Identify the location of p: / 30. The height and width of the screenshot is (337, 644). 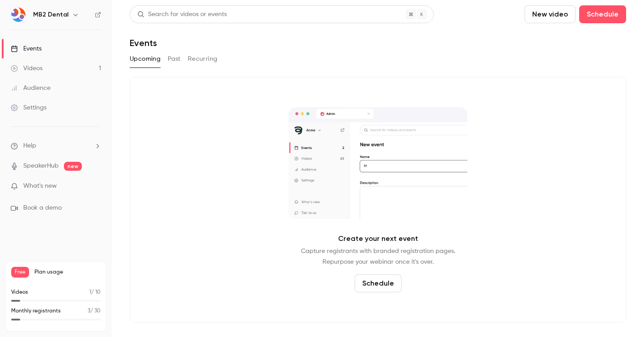
(94, 311).